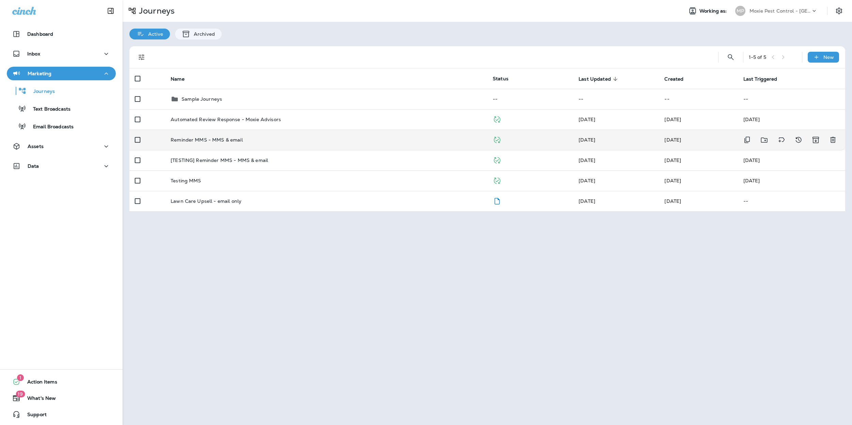 The width and height of the screenshot is (852, 425). I want to click on span: Working as:, so click(714, 11).